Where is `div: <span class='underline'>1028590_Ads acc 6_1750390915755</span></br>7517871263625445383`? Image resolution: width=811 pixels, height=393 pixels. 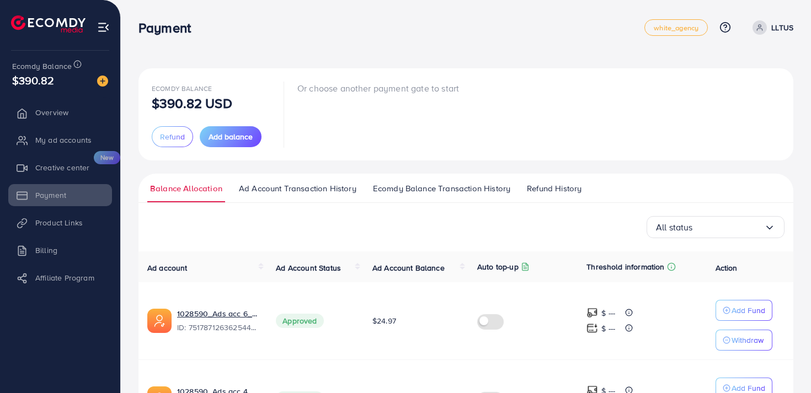 div: <span class='underline'>1028590_Ads acc 6_1750390915755</span></br>7517871263625445383 is located at coordinates (217, 321).